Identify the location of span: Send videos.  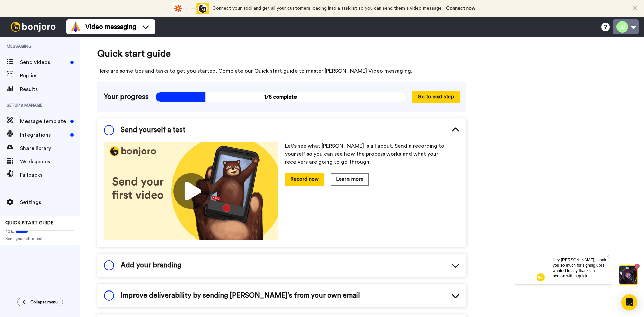
(44, 62).